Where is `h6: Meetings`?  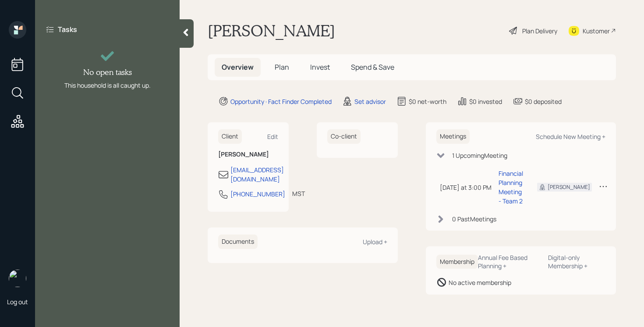
h6: Meetings is located at coordinates (453, 136).